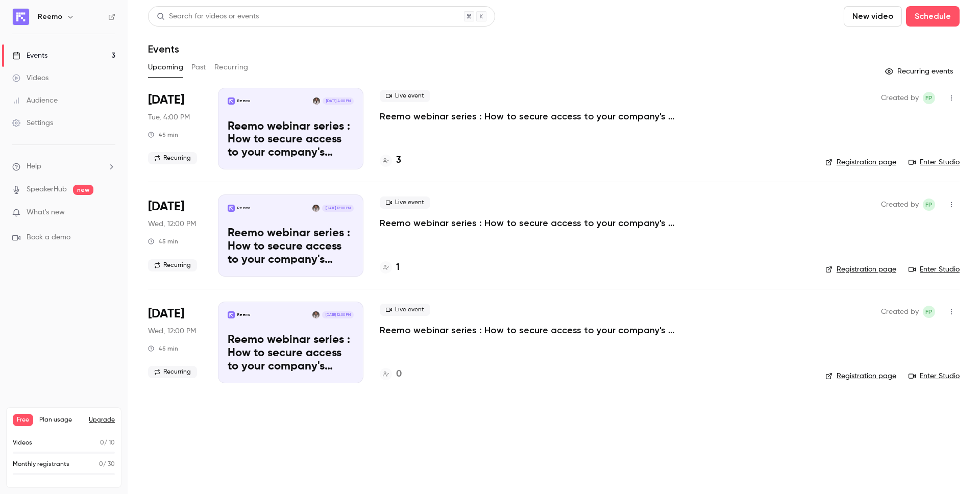 This screenshot has height=494, width=980. I want to click on h4: 1, so click(398, 267).